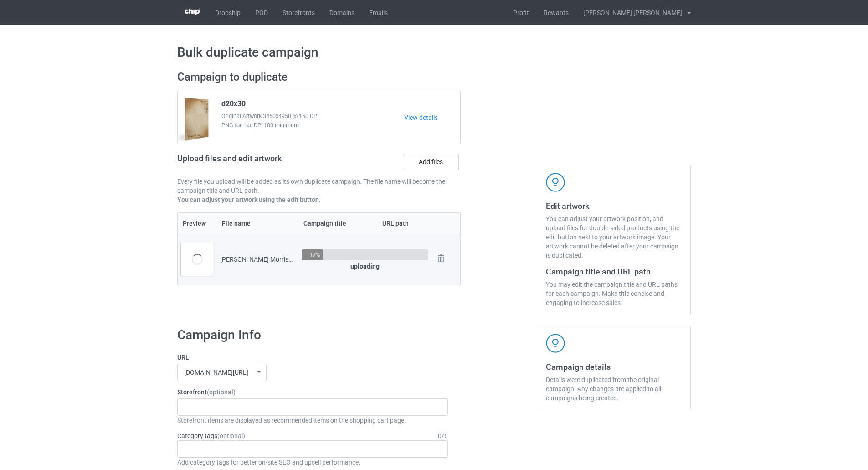 The height and width of the screenshot is (470, 868). Describe the element at coordinates (313, 116) in the screenshot. I see `span: Original Artwork 3450x4950 @ 150 DPI` at that location.